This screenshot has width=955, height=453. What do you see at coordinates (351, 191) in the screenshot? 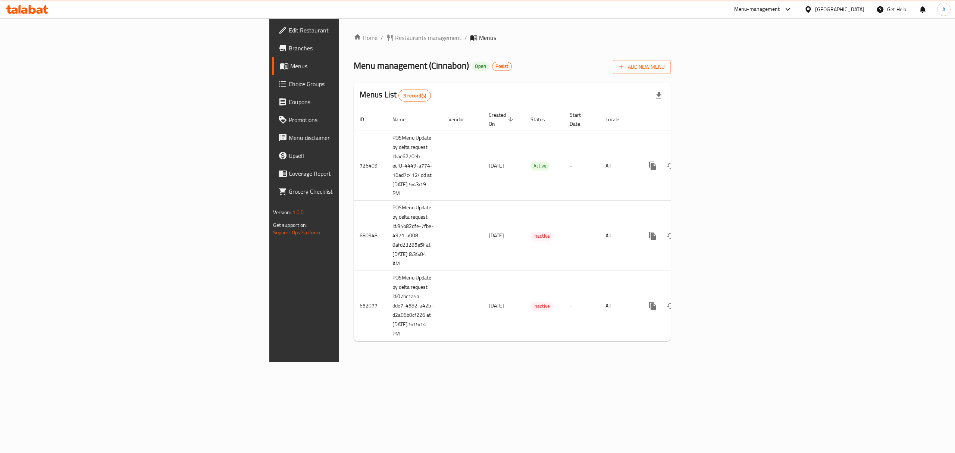
I see `a: Grocery Checklist` at bounding box center [351, 191].